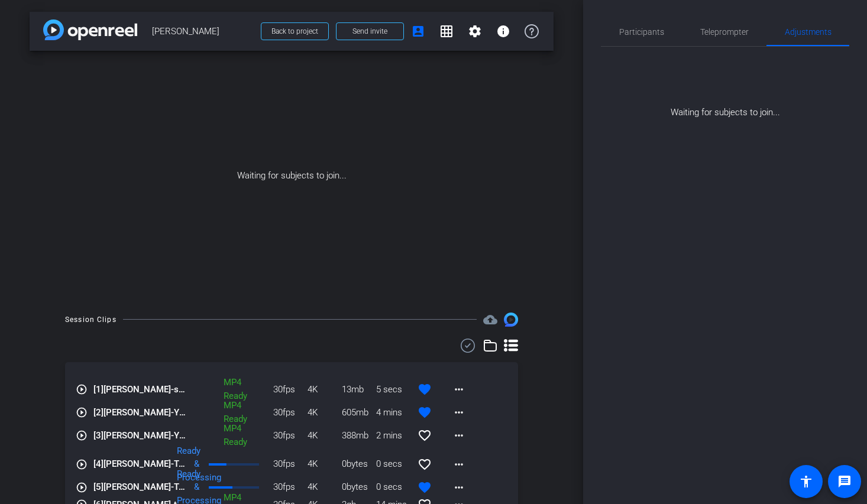  I want to click on span: [3], so click(98, 436).